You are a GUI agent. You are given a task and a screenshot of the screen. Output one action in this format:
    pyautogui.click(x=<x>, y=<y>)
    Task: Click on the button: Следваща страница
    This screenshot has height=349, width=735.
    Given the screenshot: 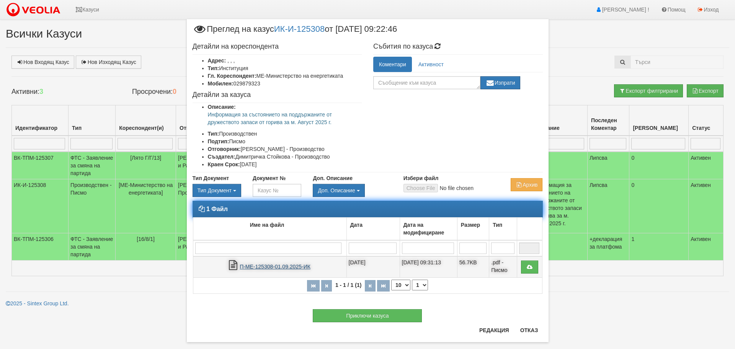 What is the action you would take?
    pyautogui.click(x=370, y=286)
    